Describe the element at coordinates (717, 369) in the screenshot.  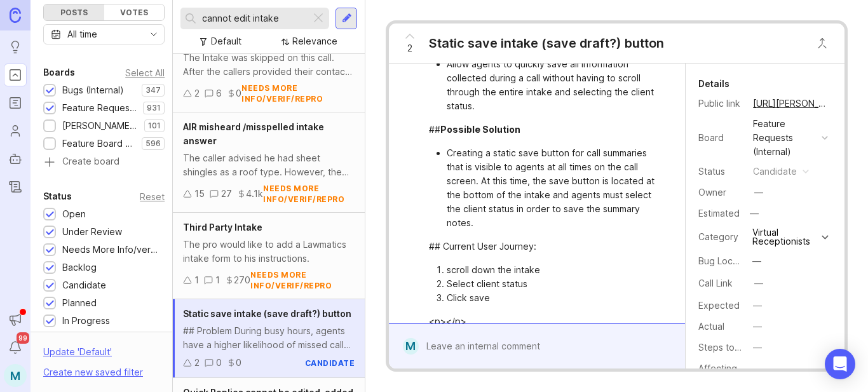
I see `label: Affecting` at that location.